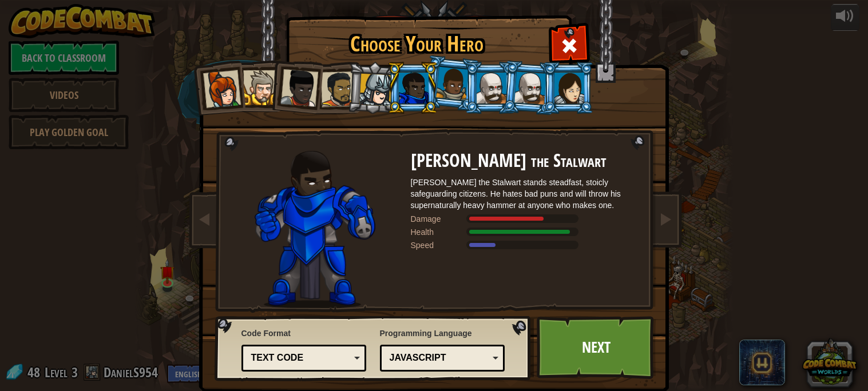  Describe the element at coordinates (568, 88) in the screenshot. I see `li: Illia Shieldsmith` at that location.